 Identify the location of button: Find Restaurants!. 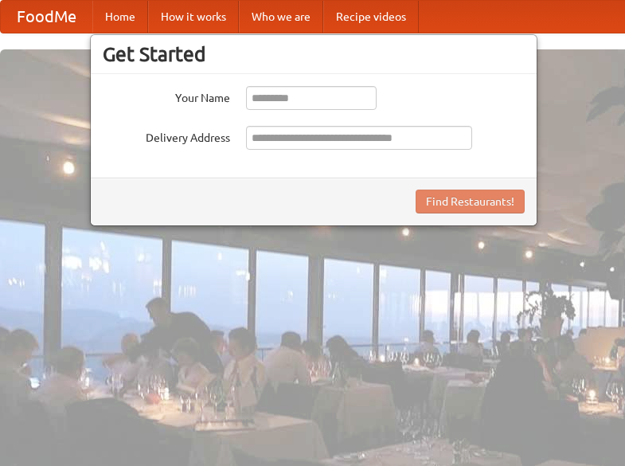
(470, 202).